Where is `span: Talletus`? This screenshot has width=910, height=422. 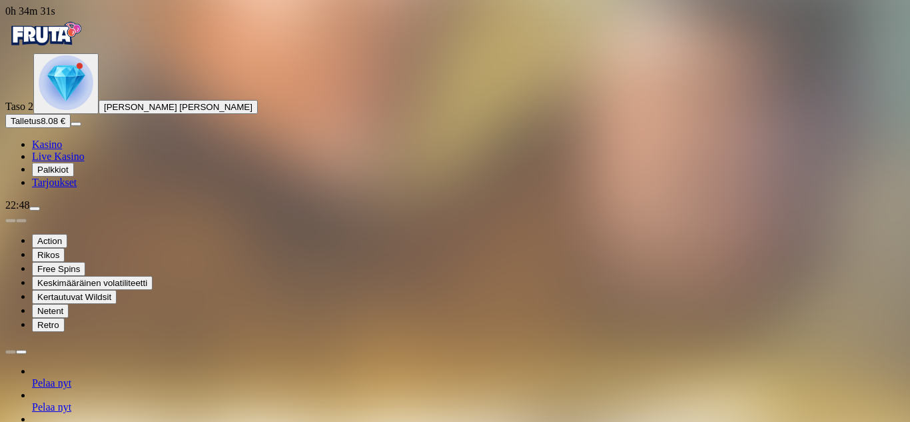 span: Talletus is located at coordinates (25, 121).